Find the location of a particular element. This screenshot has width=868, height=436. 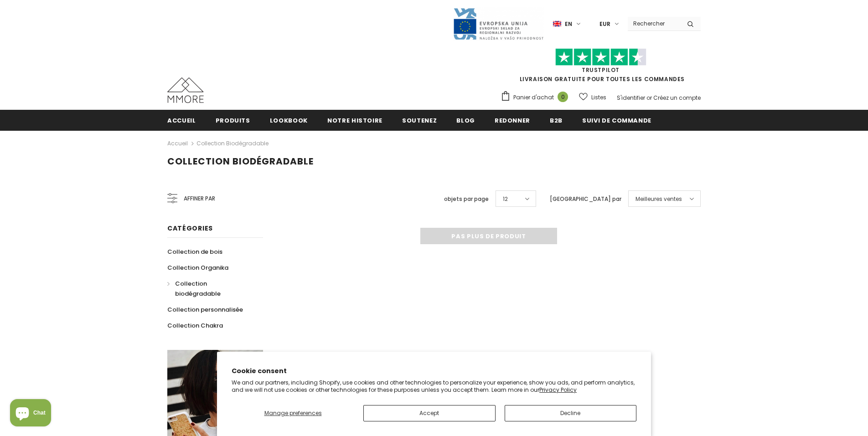

span: Collection Chakra is located at coordinates (195, 326).